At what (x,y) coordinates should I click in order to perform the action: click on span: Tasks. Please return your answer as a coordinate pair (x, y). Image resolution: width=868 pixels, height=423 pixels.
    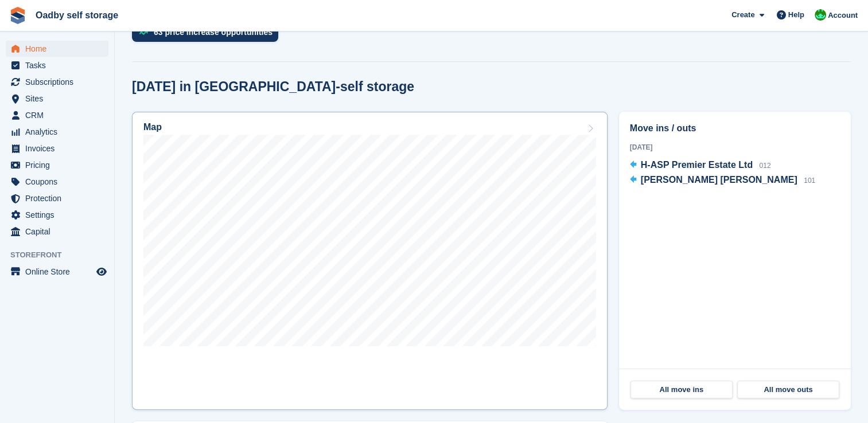
    Looking at the image, I should click on (59, 65).